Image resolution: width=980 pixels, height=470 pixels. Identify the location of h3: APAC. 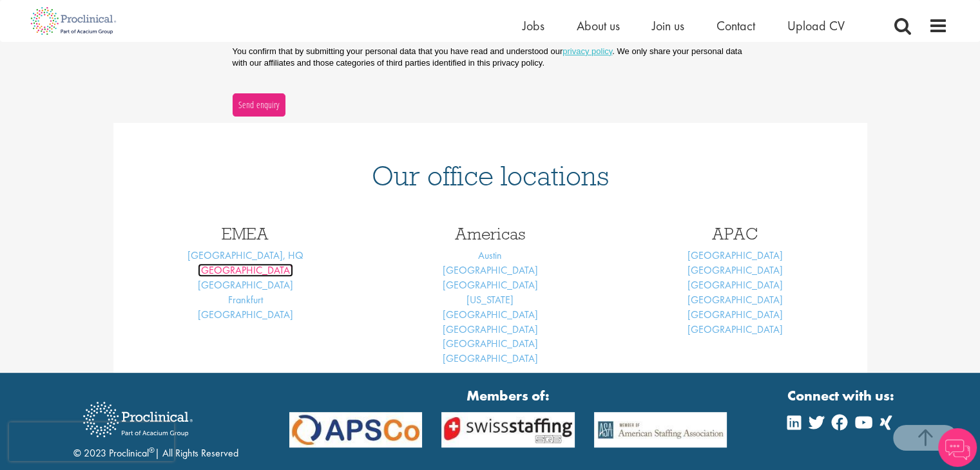
(735, 234).